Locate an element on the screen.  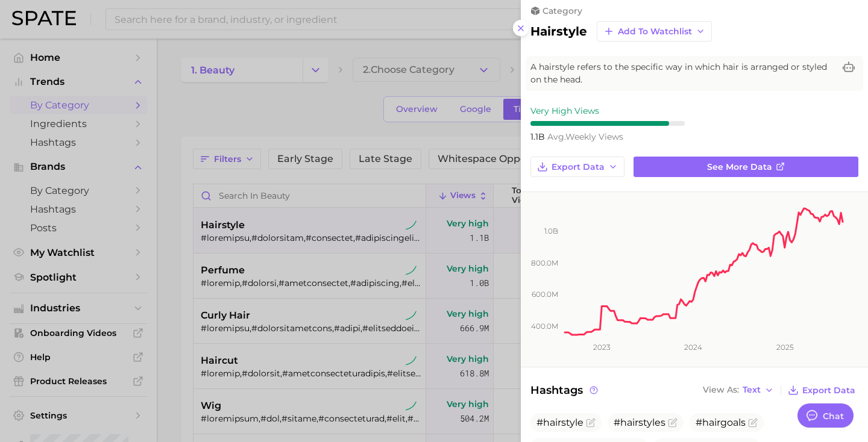
span: Add to Watchlist is located at coordinates (654, 31).